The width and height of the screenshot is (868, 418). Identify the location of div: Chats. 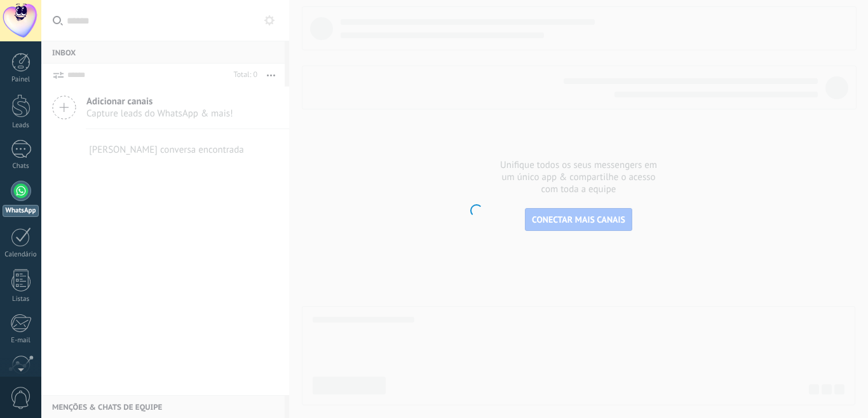
(21, 166).